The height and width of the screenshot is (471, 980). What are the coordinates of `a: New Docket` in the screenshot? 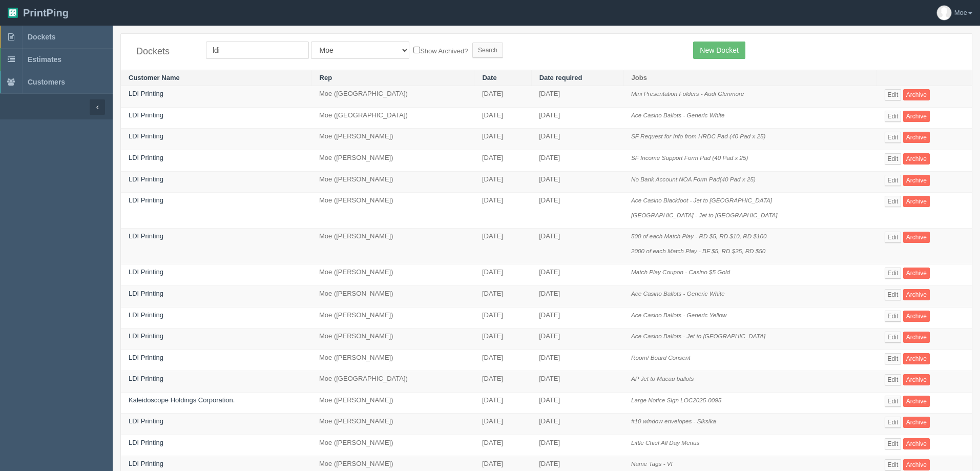 It's located at (719, 50).